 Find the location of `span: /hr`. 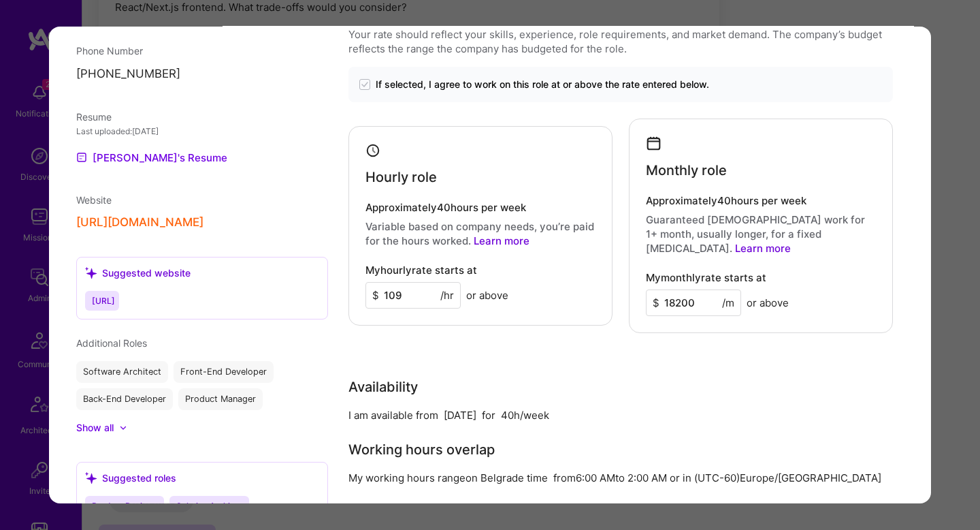

span: /hr is located at coordinates (447, 295).